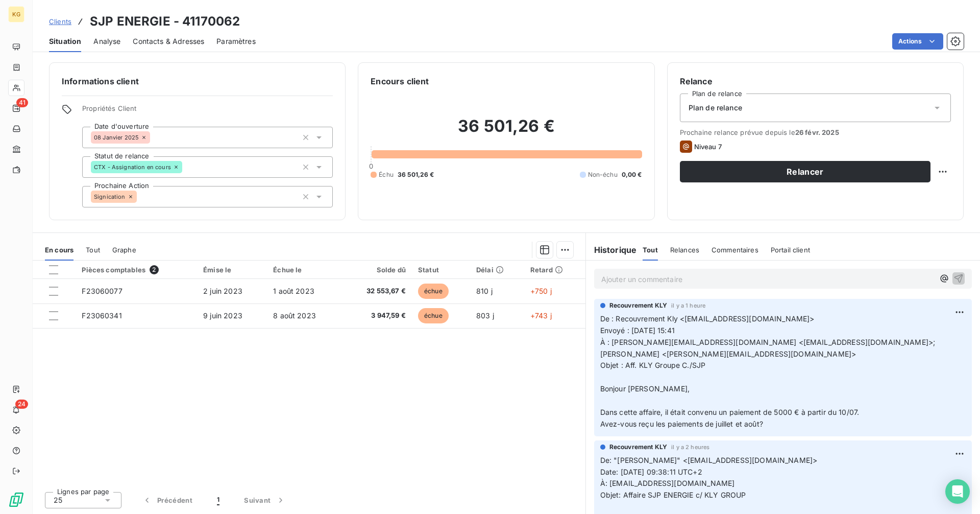 Image resolution: width=980 pixels, height=514 pixels. Describe the element at coordinates (441, 270) in the screenshot. I see `div: Statut` at that location.